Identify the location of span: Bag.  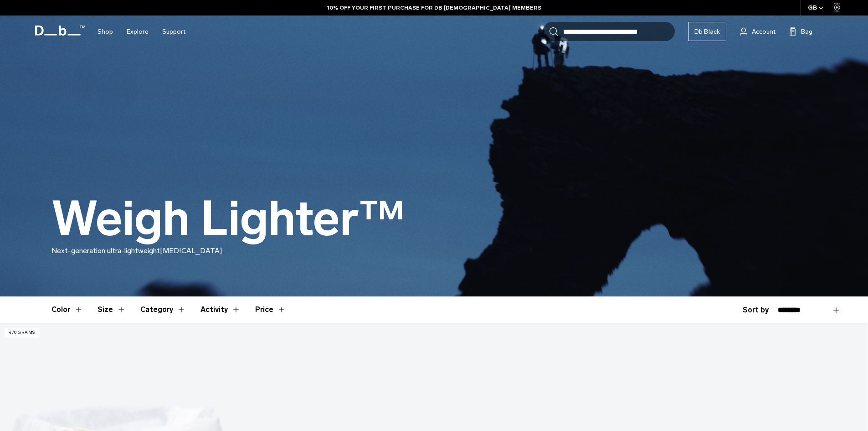
(806, 31).